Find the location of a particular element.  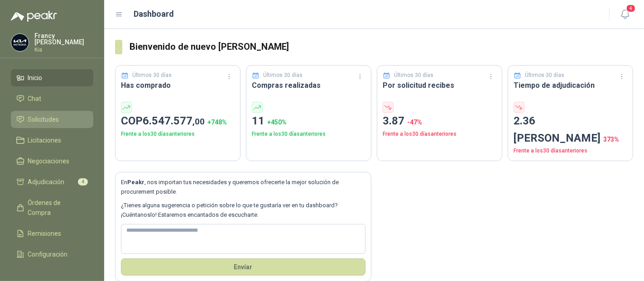

span: + 748 % is located at coordinates (217, 122).